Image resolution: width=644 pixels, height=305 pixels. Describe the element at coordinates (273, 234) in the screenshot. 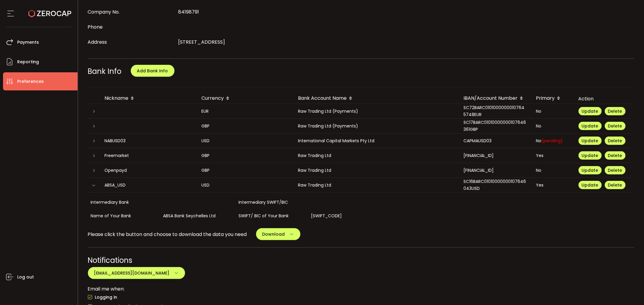

I see `span: Download` at that location.